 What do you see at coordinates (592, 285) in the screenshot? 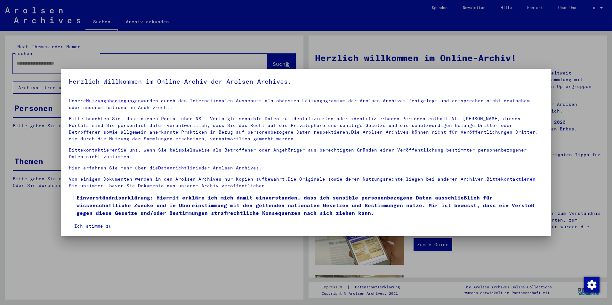
I see `img: Zustimmung ändern` at bounding box center [592, 285].